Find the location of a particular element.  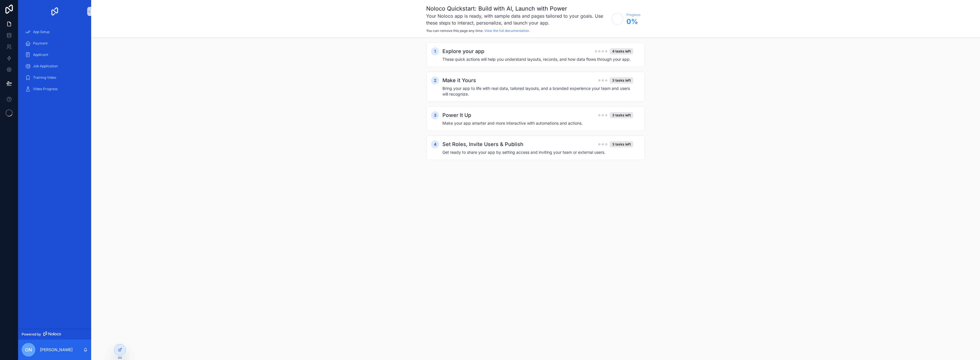

h2: Make it Yours is located at coordinates (459, 81).